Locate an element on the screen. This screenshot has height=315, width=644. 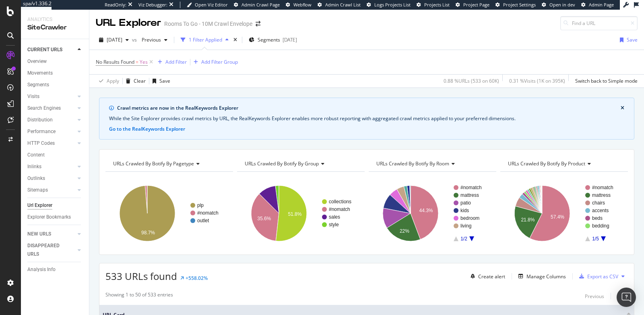
span: 2025 Aug. 10th is located at coordinates (115, 39).